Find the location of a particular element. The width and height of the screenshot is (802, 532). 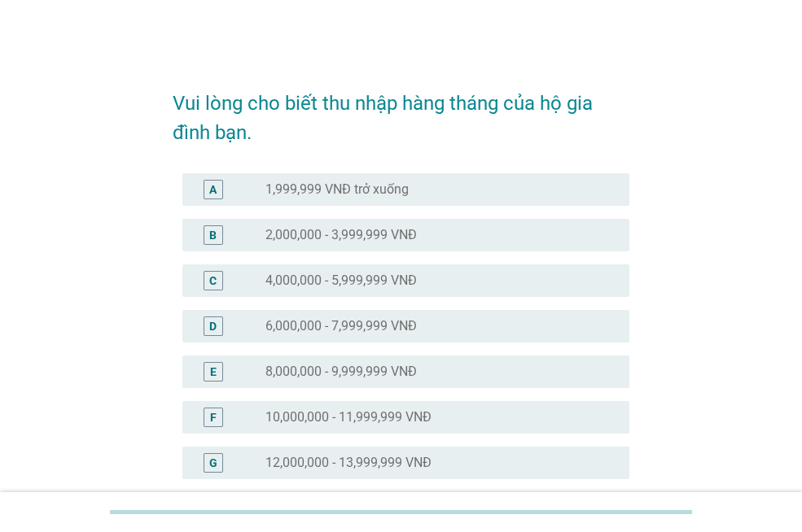

label: 10,000,000 - 11,999,999 VNĐ is located at coordinates (349, 417).